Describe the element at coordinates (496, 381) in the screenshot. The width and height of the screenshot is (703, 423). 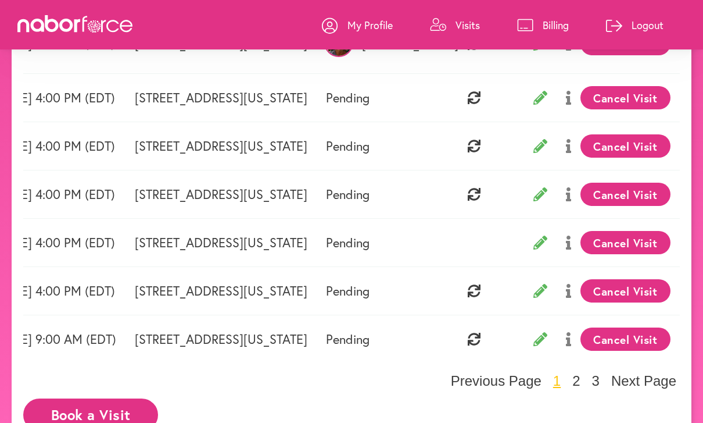
I see `button: Previous Page` at that location.